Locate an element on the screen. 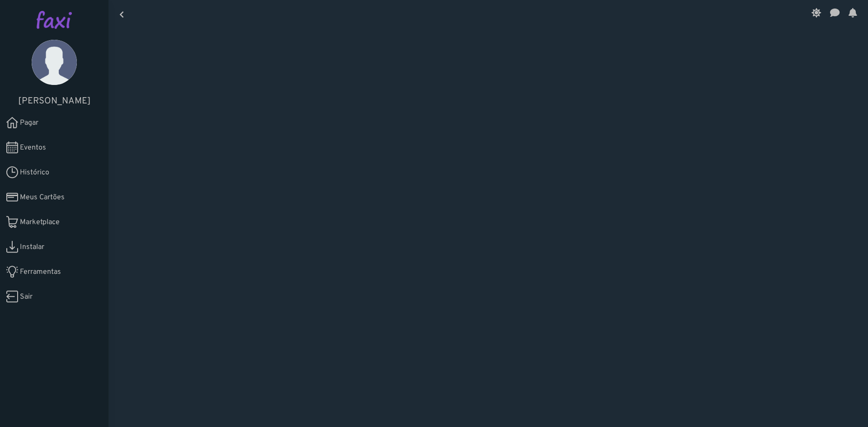  span: Histórico is located at coordinates (34, 172).